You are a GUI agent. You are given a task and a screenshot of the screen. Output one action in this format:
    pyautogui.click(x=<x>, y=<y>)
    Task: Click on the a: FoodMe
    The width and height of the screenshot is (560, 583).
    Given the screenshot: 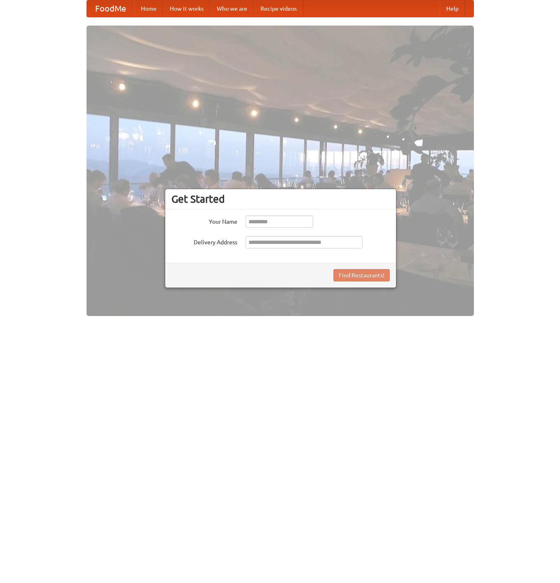 What is the action you would take?
    pyautogui.click(x=111, y=9)
    